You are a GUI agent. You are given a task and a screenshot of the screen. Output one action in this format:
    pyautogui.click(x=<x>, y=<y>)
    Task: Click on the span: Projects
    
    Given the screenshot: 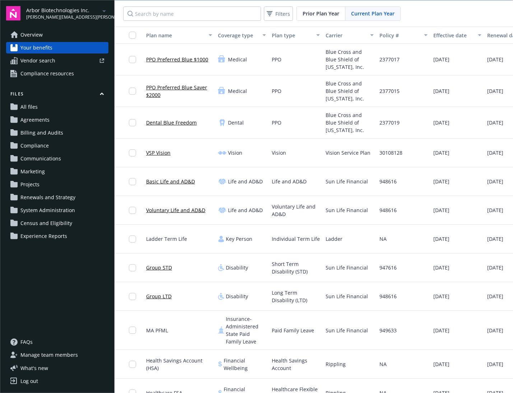 What is the action you would take?
    pyautogui.click(x=30, y=185)
    